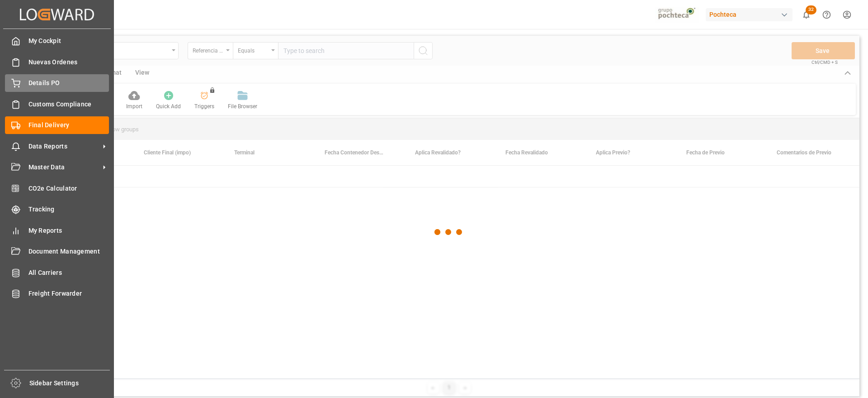 This screenshot has width=868, height=398. I want to click on span: Master Data, so click(64, 167).